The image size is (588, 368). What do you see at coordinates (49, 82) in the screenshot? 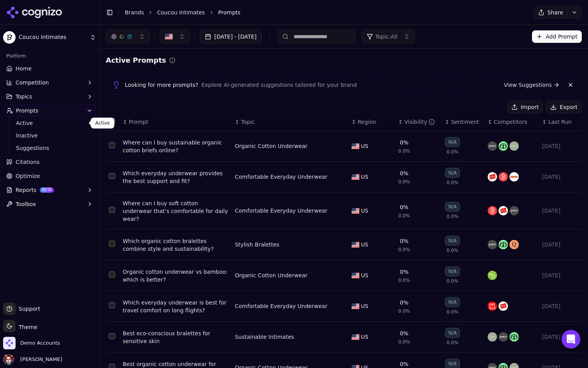
I see `button: Competition` at bounding box center [49, 82].